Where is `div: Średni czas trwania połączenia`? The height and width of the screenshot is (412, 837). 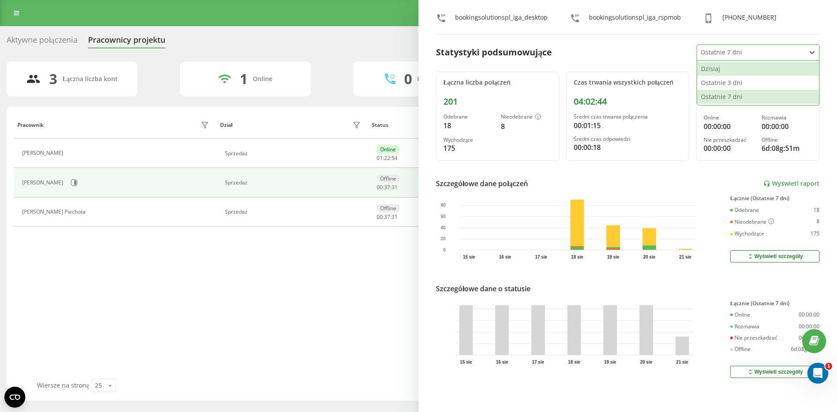 div: Średni czas trwania połączenia is located at coordinates (628, 117).